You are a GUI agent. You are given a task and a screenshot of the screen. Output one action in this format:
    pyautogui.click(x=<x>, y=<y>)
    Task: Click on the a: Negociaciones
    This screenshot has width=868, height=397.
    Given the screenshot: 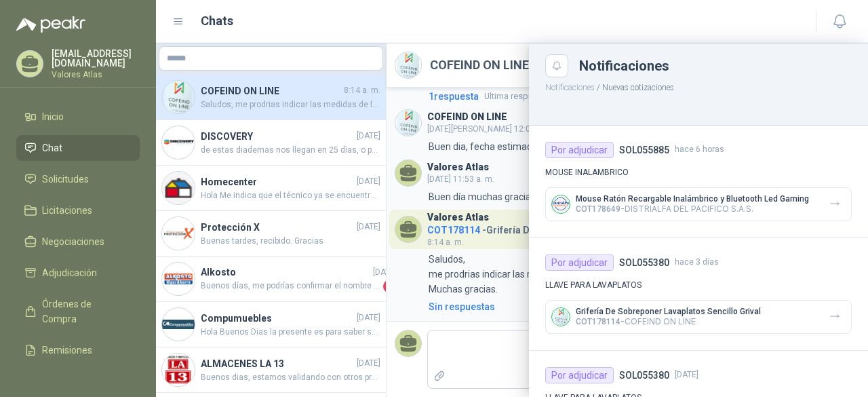 What is the action you would take?
    pyautogui.click(x=78, y=242)
    